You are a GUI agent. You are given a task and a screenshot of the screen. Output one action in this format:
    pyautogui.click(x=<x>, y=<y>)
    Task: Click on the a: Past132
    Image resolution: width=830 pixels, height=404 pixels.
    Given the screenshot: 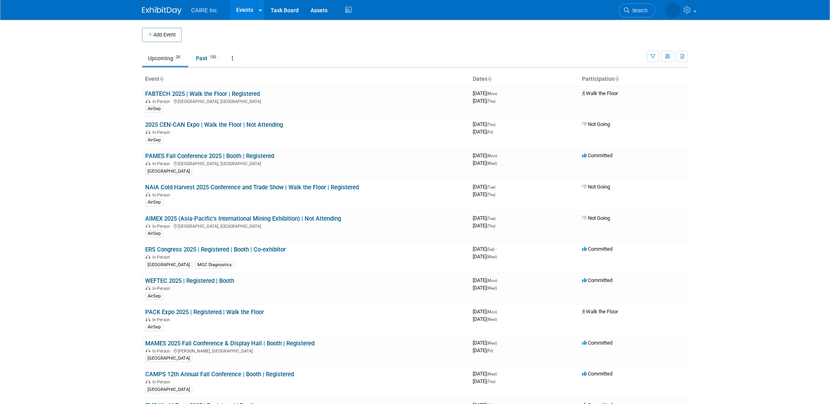 What is the action you would take?
    pyautogui.click(x=207, y=58)
    